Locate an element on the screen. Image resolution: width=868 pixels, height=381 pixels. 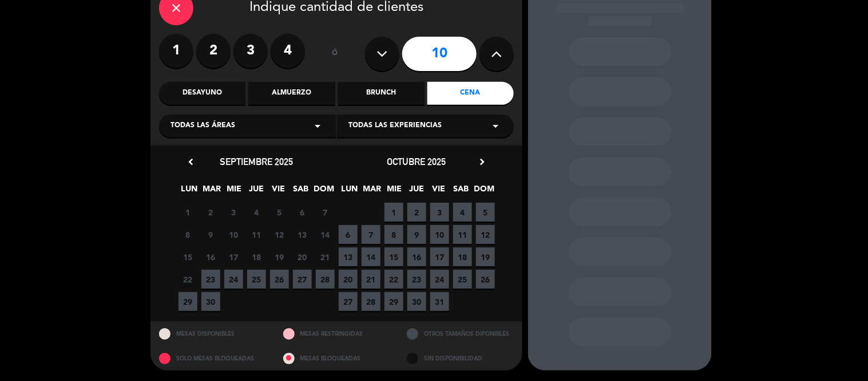
span: 31 is located at coordinates (439, 301).